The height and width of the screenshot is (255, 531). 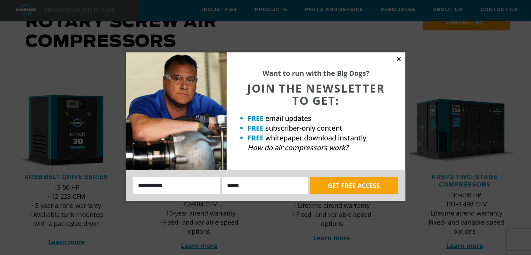 What do you see at coordinates (353, 185) in the screenshot?
I see `button: GET FREE ACCESS` at bounding box center [353, 185].